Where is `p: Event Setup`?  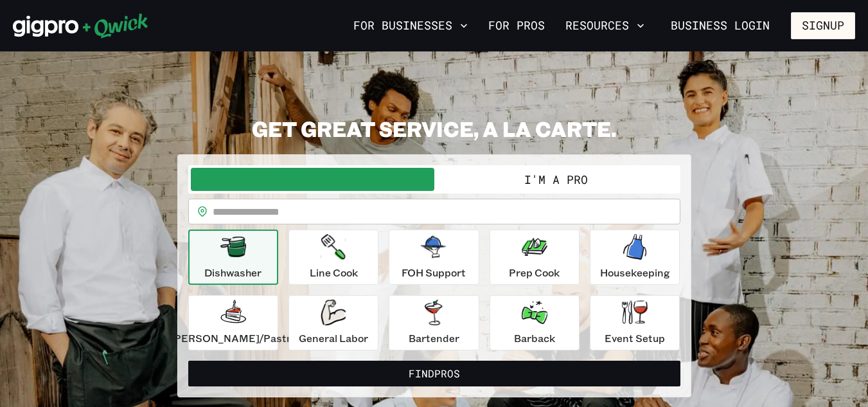
p: Event Setup is located at coordinates (635, 338).